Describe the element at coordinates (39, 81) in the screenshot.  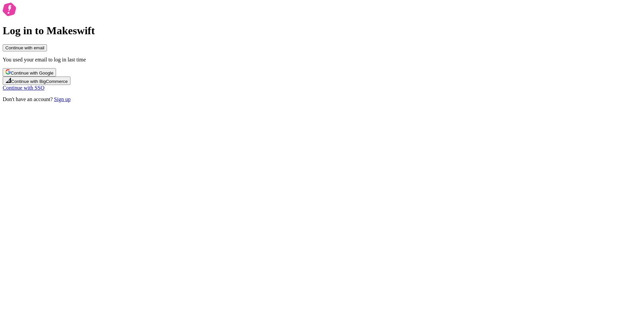
I see `span: Continue with BigCommerce` at that location.